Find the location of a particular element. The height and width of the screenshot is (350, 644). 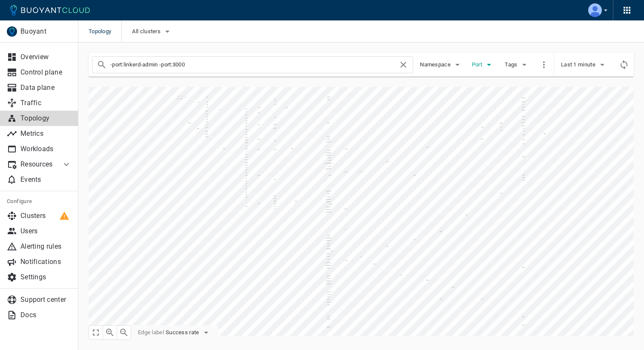

p: Data plane is located at coordinates (46, 88).